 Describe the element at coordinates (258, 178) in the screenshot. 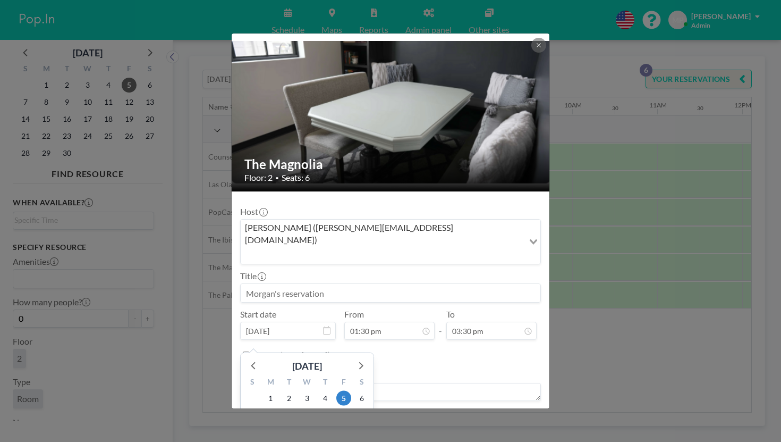

I see `span: Floor: 2` at that location.